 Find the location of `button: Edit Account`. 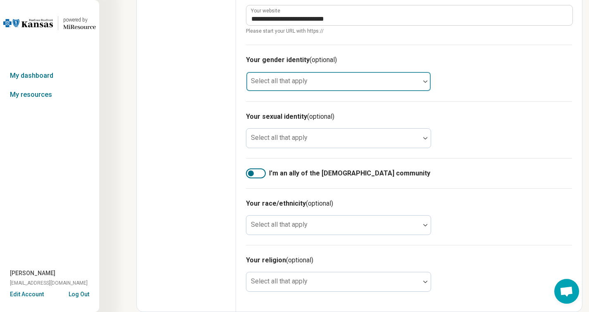

button: Edit Account is located at coordinates (27, 294).